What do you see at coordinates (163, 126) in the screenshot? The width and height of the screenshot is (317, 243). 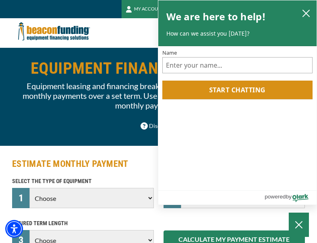 I see `span: Disclaimer` at bounding box center [163, 126].